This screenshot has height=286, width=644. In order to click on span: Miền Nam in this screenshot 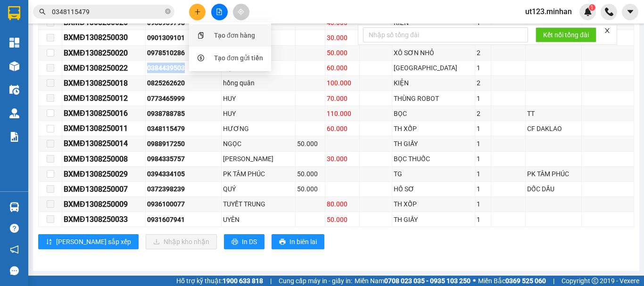, I will do `click(413, 281)`.